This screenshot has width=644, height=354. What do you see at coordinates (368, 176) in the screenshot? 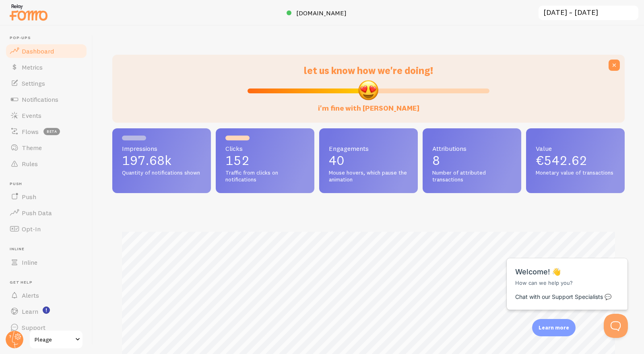
I see `span: Mouse hovers, which pause the animation` at bounding box center [368, 176].